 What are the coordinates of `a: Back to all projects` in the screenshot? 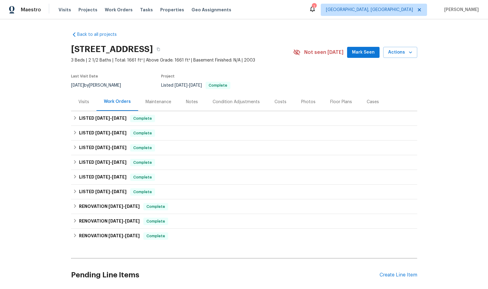 It's located at (100, 35).